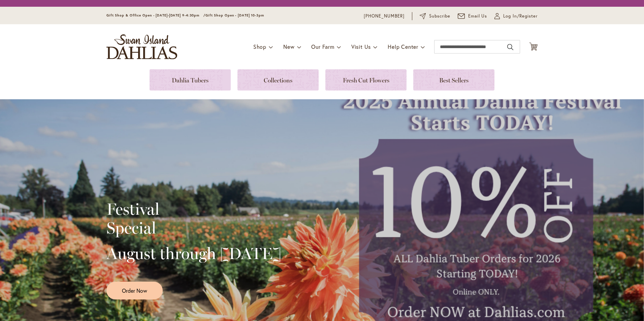  Describe the element at coordinates (472, 16) in the screenshot. I see `a: Email Us` at that location.